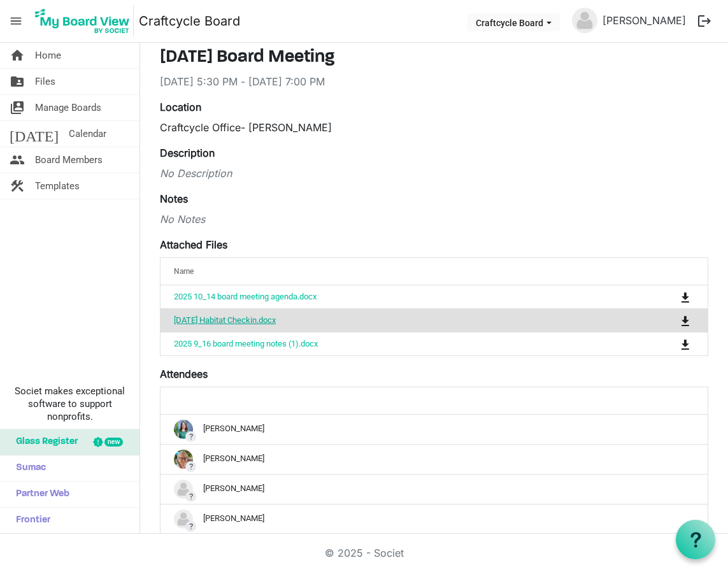 This screenshot has width=728, height=572. What do you see at coordinates (17, 81) in the screenshot?
I see `span: folder_shared` at bounding box center [17, 81].